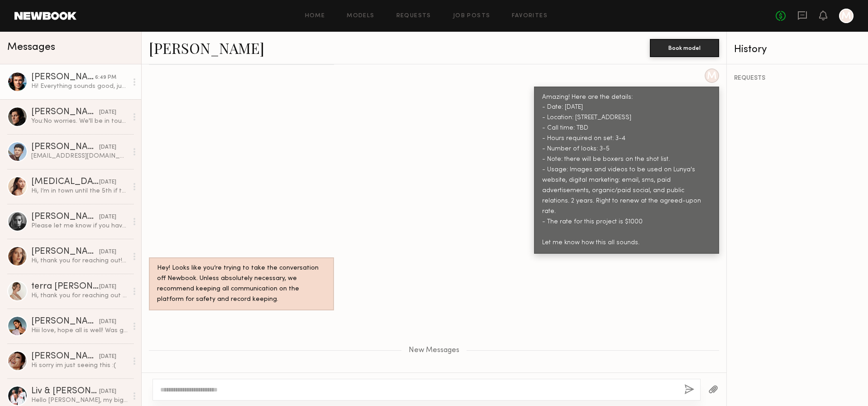  Describe the element at coordinates (79, 365) in the screenshot. I see `div: Hi sorry im just seeing this :(` at that location.